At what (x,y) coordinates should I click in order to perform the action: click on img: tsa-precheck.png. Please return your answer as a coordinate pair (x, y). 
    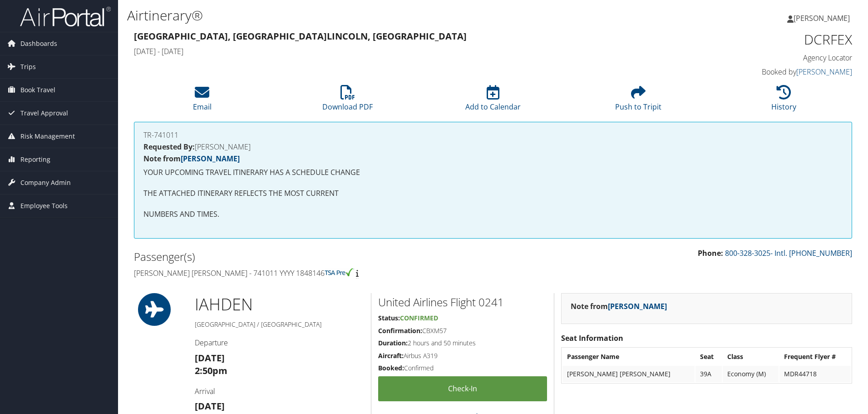
    Looking at the image, I should click on (339, 272).